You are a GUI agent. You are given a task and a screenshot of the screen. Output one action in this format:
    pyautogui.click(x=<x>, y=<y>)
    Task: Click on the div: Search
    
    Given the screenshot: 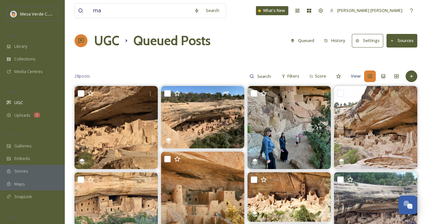 What is the action you would take?
    pyautogui.click(x=212, y=10)
    